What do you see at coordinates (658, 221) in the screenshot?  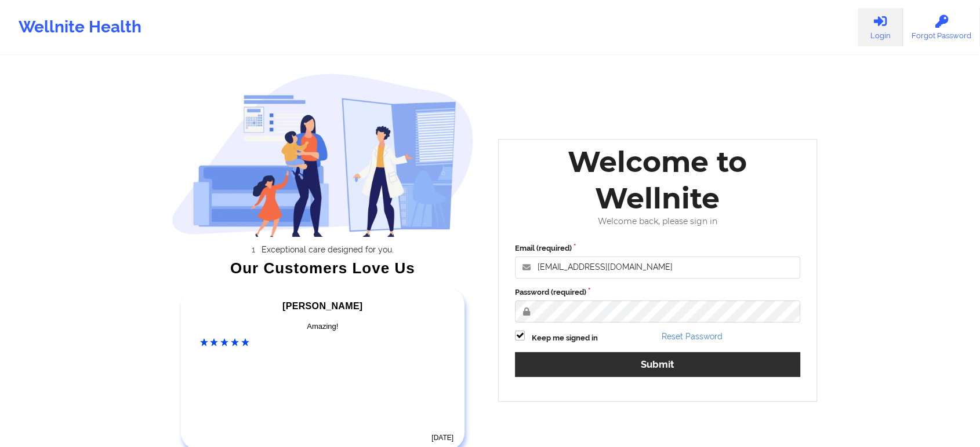 I see `div: Welcome back, please sign in` at bounding box center [658, 221].